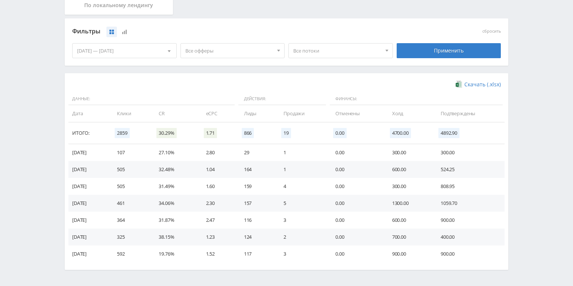 This screenshot has width=573, height=286. Describe the element at coordinates (256, 237) in the screenshot. I see `td: 124` at that location.